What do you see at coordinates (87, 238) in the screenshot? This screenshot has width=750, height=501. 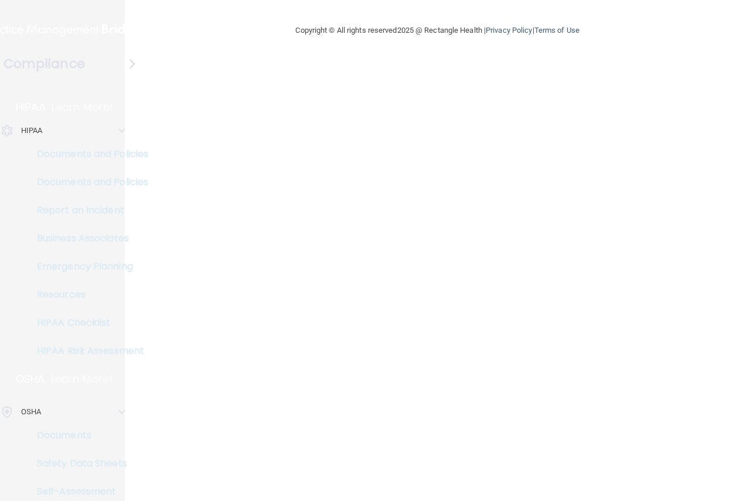 I see `p: Business Associates` at bounding box center [87, 238].